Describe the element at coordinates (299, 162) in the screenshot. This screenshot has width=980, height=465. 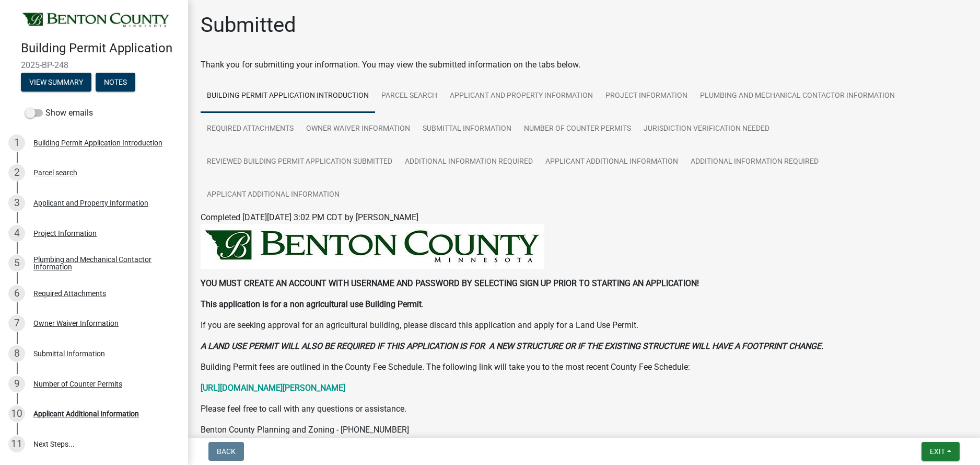
I see `a: Reviewed Building Permit Application Submitted` at that location.